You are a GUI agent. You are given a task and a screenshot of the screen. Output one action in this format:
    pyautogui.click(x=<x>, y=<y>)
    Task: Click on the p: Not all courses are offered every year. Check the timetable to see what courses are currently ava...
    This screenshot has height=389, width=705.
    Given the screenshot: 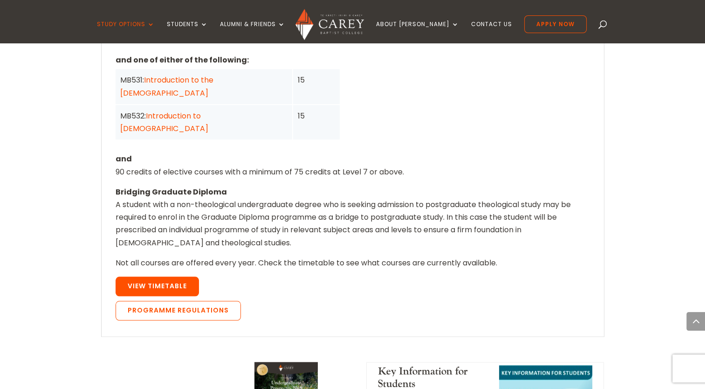 What is the action you would take?
    pyautogui.click(x=353, y=266)
    